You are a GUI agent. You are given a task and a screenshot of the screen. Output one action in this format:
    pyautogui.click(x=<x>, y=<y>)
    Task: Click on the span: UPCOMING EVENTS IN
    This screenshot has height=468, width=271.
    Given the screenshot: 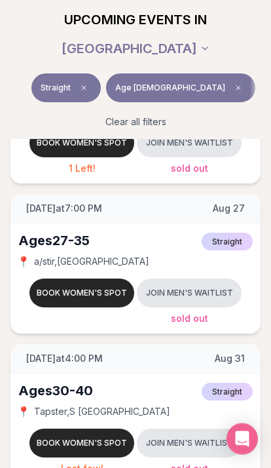 What is the action you would take?
    pyautogui.click(x=136, y=20)
    